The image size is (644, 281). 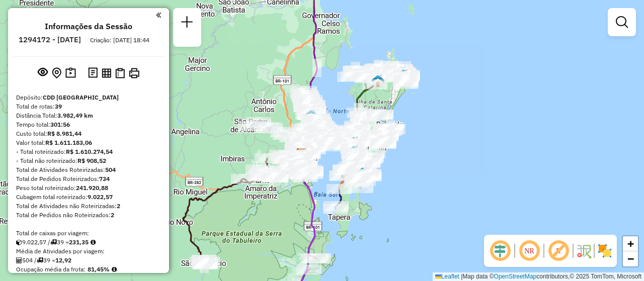 What do you see at coordinates (75, 115) in the screenshot?
I see `strong: 3.982,49 km` at bounding box center [75, 115].